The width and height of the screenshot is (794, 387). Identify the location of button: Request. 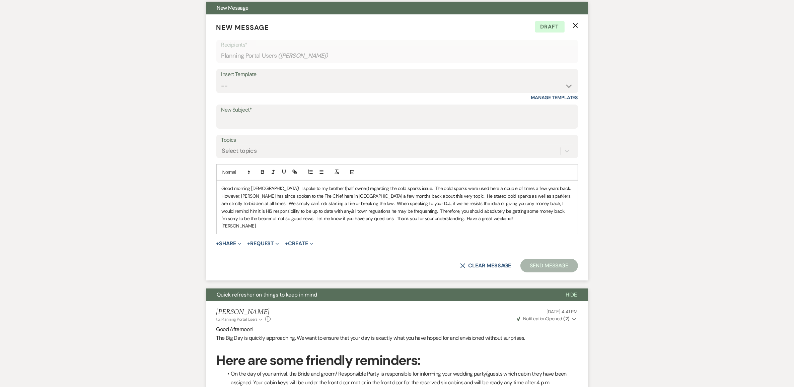
(263, 244).